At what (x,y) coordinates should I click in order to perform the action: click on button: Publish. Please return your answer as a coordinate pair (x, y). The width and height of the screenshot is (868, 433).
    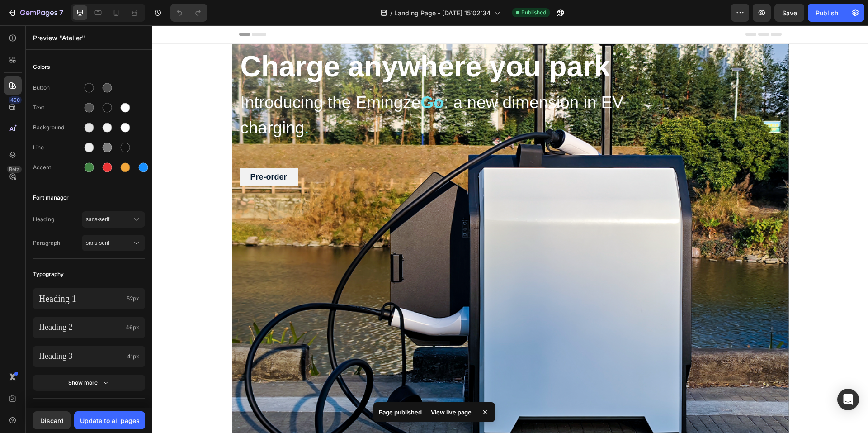
    Looking at the image, I should click on (827, 13).